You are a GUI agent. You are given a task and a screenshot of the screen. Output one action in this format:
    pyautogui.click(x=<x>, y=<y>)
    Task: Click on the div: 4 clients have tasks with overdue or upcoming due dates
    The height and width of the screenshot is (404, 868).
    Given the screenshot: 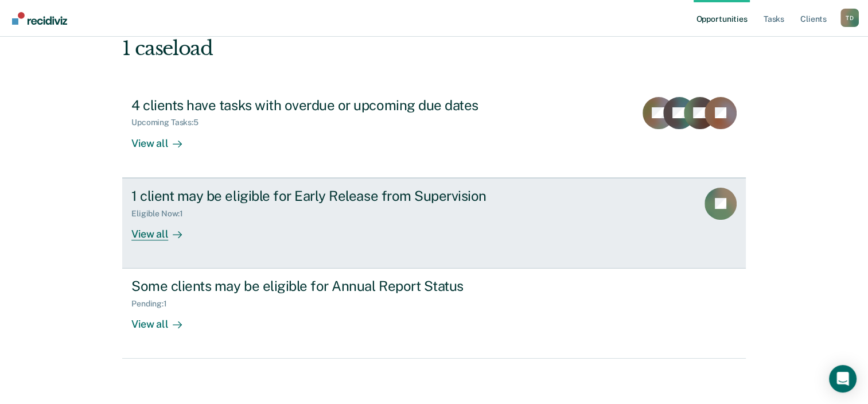 What is the action you would take?
    pyautogui.click(x=333, y=105)
    